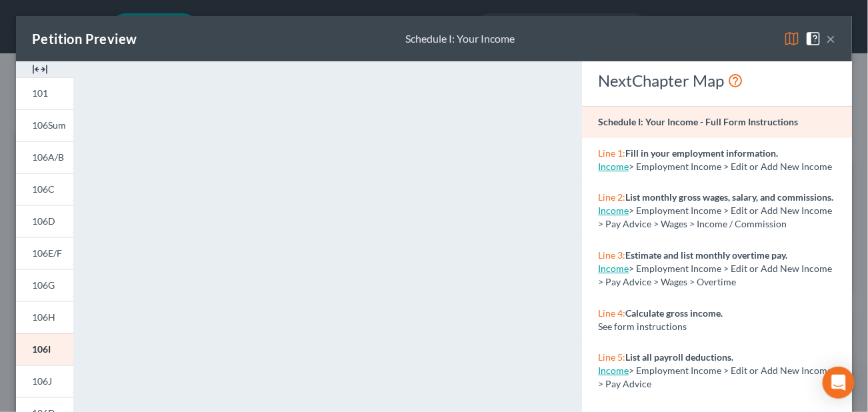 The height and width of the screenshot is (412, 868). What do you see at coordinates (45, 381) in the screenshot?
I see `a: 106J` at bounding box center [45, 381].